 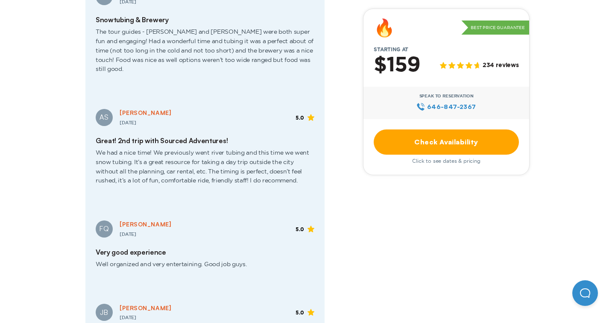 I want to click on h2: $159, so click(x=397, y=65).